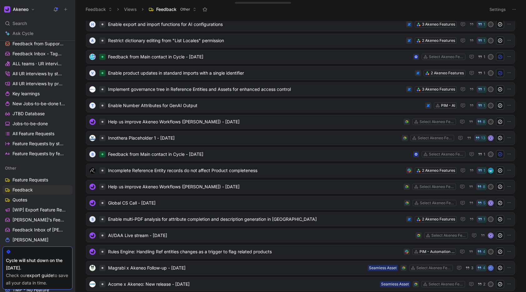 The image size is (526, 292). I want to click on span: Ask Cycle, so click(23, 33).